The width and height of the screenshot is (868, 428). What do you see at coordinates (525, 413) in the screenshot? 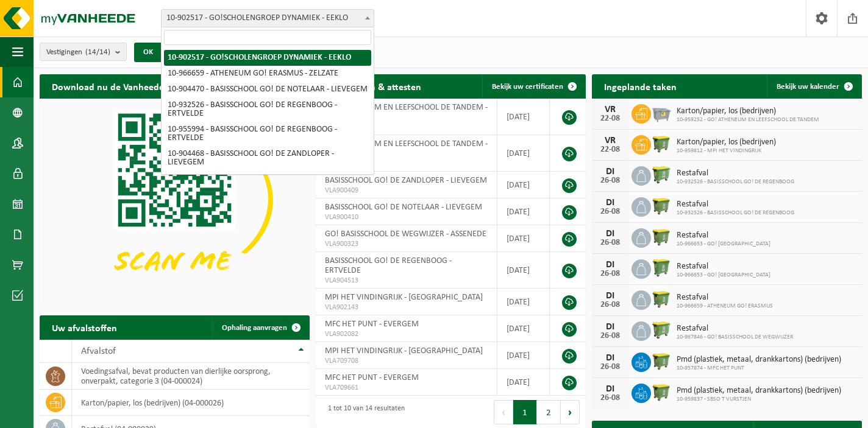
I see `button: 1` at bounding box center [525, 413].